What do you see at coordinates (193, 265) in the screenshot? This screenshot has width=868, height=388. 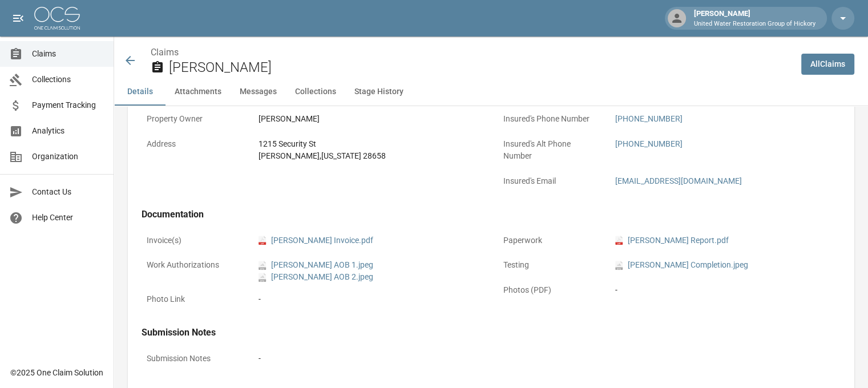 I see `p: Work Authorizations` at bounding box center [193, 265].